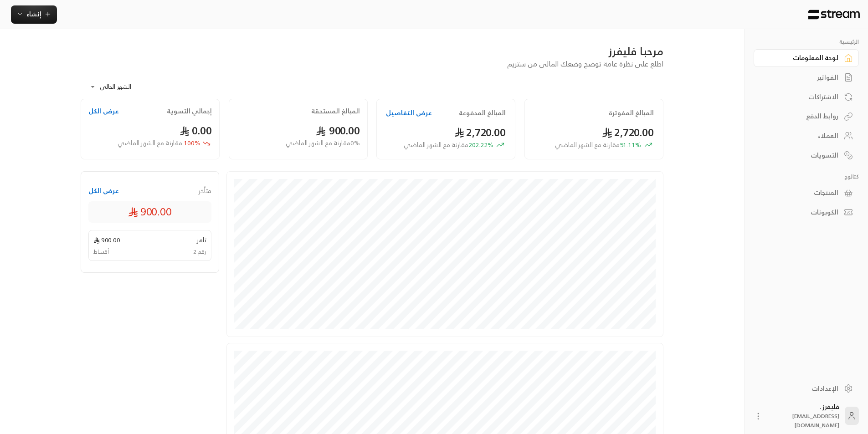  I want to click on button: إنشاء, so click(34, 15).